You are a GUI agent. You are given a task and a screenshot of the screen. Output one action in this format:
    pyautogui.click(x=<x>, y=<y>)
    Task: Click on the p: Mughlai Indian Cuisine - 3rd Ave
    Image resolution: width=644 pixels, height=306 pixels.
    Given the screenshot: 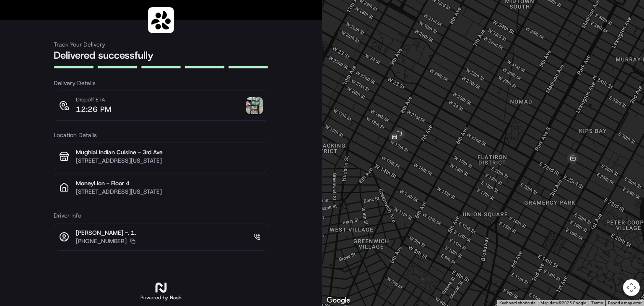 What is the action you would take?
    pyautogui.click(x=169, y=152)
    